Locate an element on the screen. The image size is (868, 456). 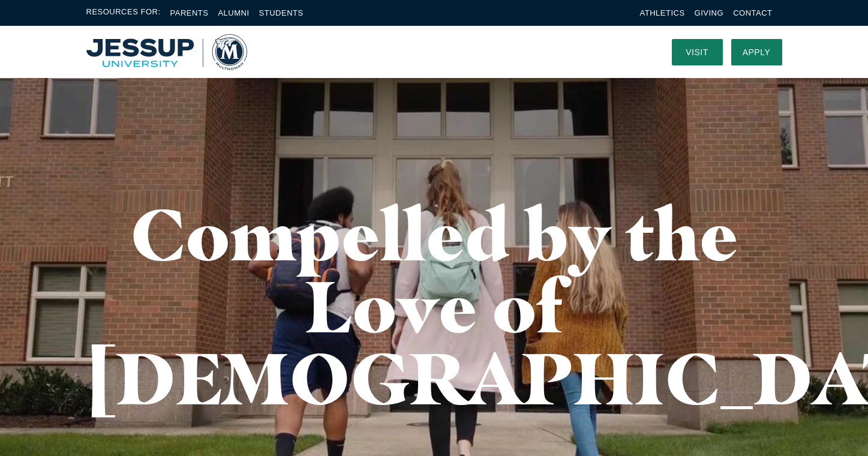
a: Alumni is located at coordinates (233, 13).